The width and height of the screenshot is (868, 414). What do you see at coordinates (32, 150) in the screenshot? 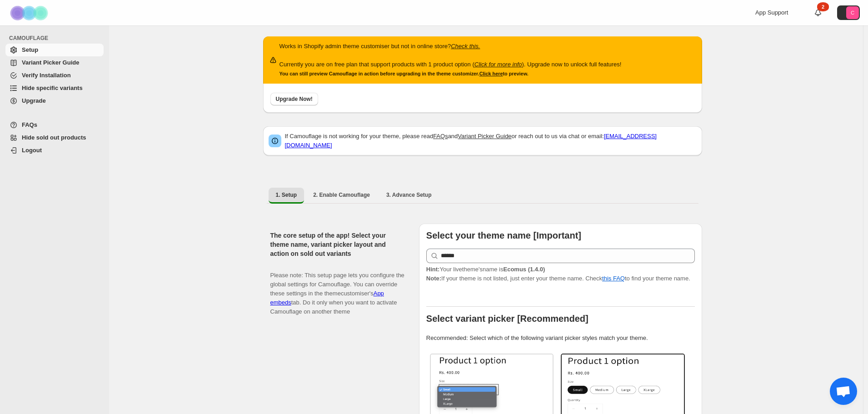
I see `span: Logout` at bounding box center [32, 150].